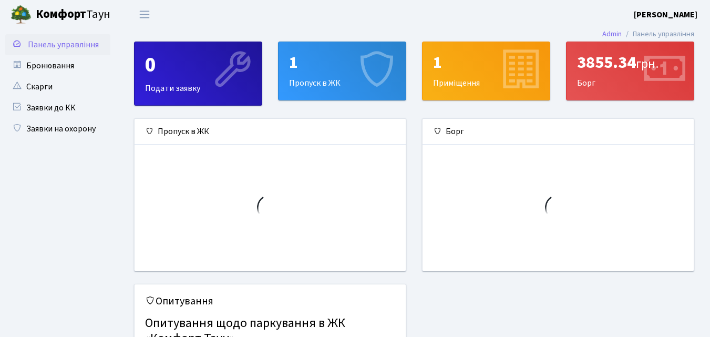 The width and height of the screenshot is (710, 337). I want to click on nav: breadcrumb, so click(648, 34).